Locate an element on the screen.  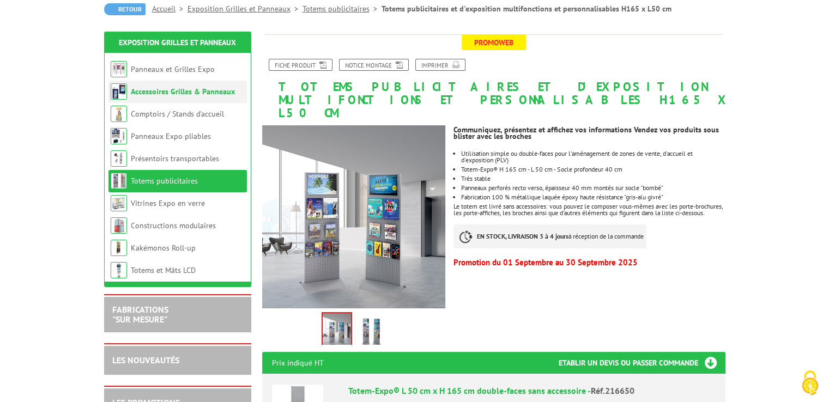
img: Panneaux Expo pliables is located at coordinates (119, 136).